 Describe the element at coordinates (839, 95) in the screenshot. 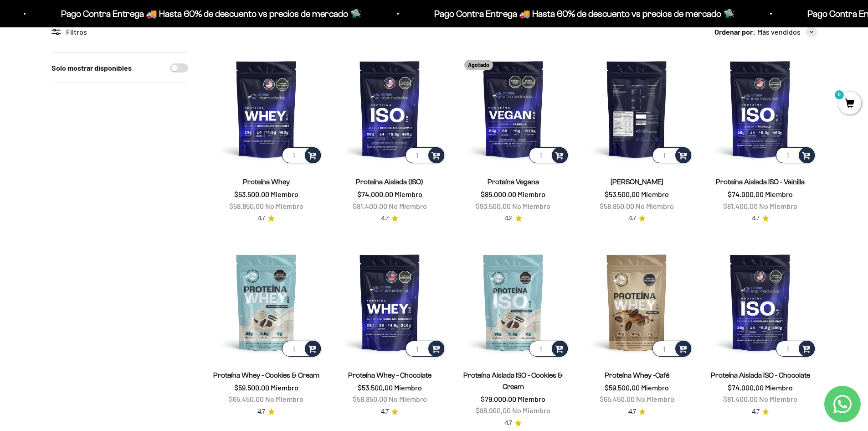

I see `mark: 0` at that location.